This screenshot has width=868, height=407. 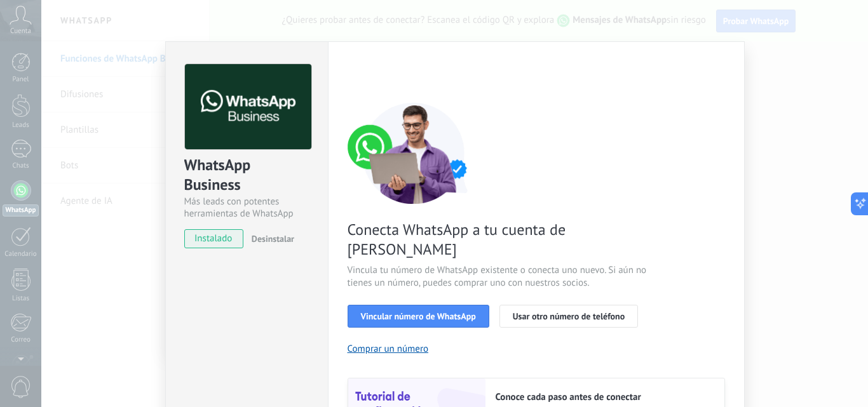 I want to click on span: instalado, so click(x=213, y=239).